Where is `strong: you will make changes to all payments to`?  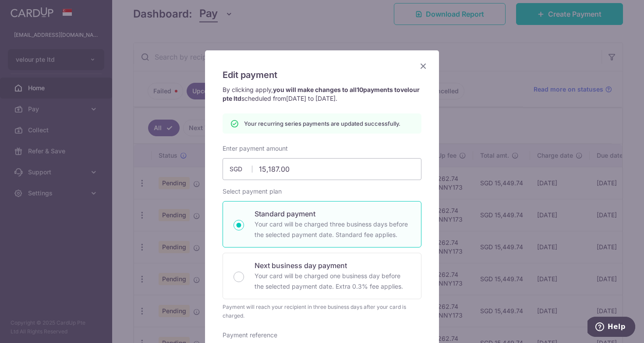 strong: you will make changes to all payments to is located at coordinates (321, 94).